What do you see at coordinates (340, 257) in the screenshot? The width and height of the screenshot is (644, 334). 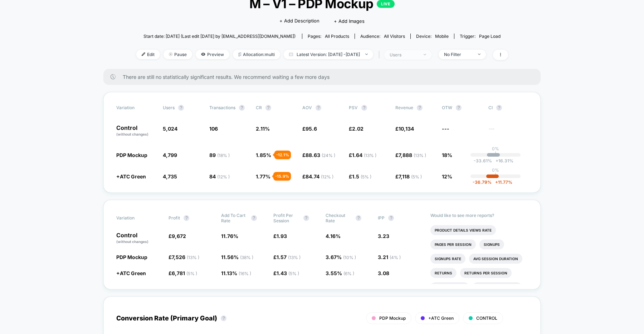 I see `span: 3.67 %` at bounding box center [340, 257].